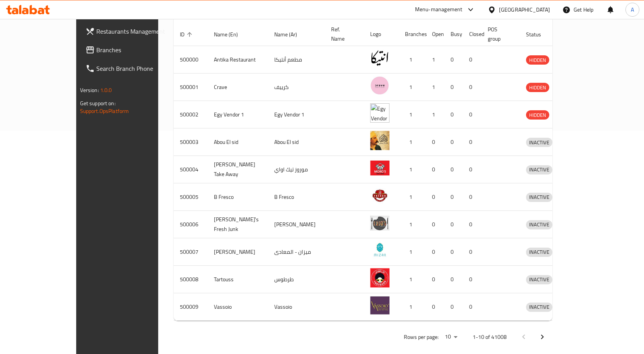 The image size is (644, 354). What do you see at coordinates (296, 252) in the screenshot?
I see `td: ميزان - المعادى` at bounding box center [296, 252].